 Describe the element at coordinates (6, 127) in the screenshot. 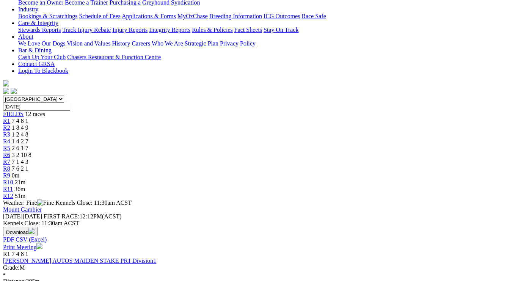

I see `a: R2` at that location.